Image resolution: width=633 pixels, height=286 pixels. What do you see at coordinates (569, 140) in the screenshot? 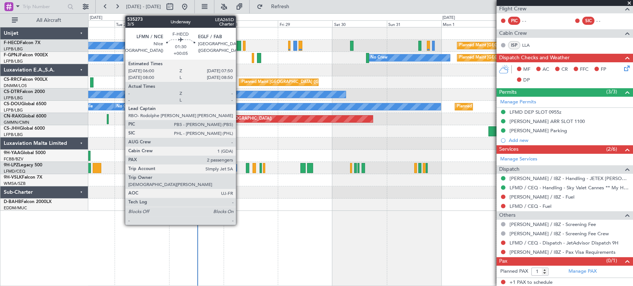
I see `div: Add new` at bounding box center [569, 140].